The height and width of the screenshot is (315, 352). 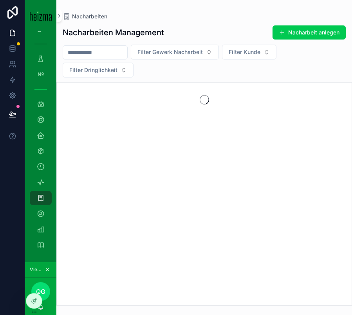 What do you see at coordinates (93, 70) in the screenshot?
I see `span: Filter Dringlichkeit` at bounding box center [93, 70].